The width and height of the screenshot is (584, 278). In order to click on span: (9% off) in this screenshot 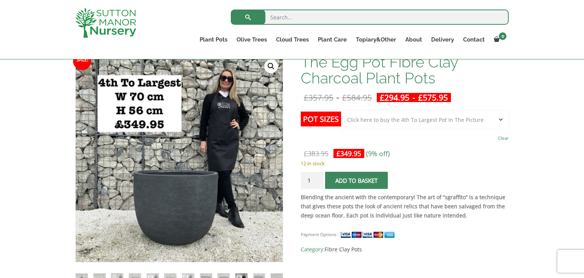, I will do `click(378, 153)`.